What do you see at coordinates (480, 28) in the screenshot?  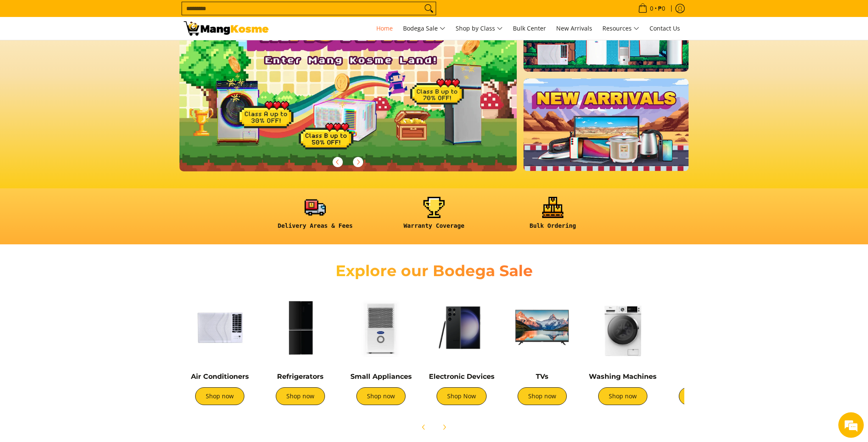 I see `nav: Main Menu` at bounding box center [480, 28].